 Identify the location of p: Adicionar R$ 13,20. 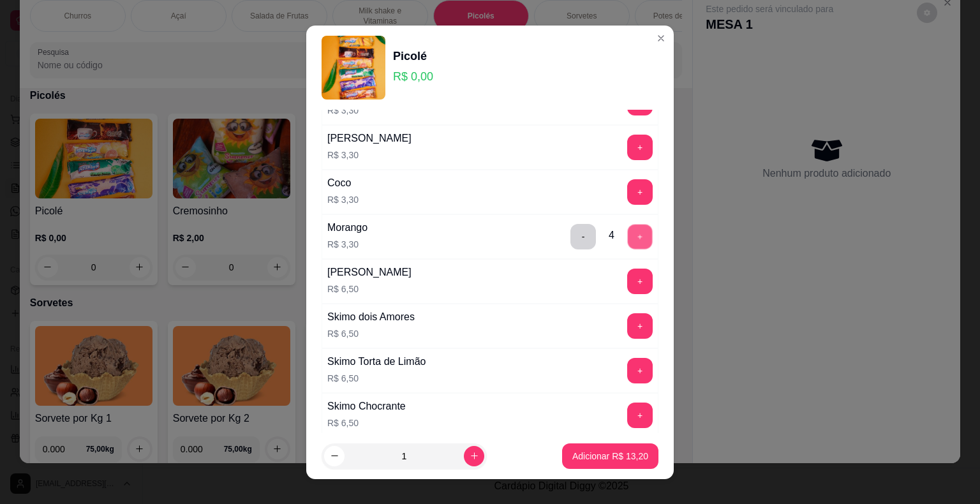
(610, 456).